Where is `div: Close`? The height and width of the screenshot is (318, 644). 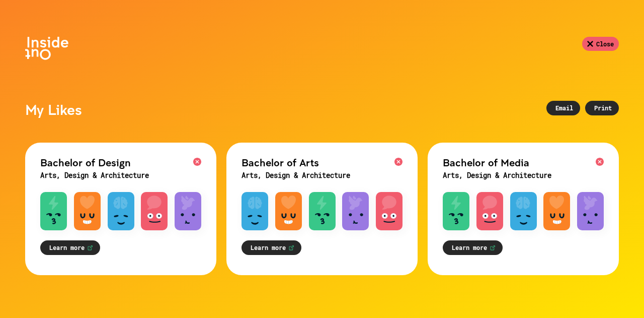 div: Close is located at coordinates (600, 44).